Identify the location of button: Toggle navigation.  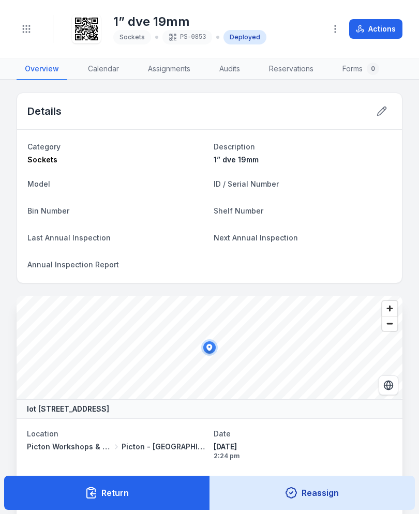
(26, 29).